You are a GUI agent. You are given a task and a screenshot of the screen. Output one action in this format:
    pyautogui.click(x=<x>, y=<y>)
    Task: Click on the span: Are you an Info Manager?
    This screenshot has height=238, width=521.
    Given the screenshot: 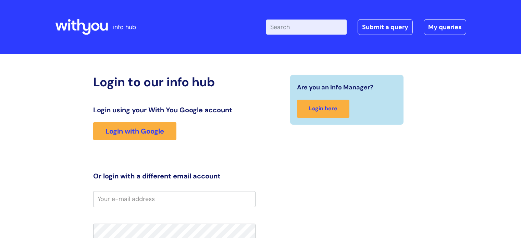 What is the action you would take?
    pyautogui.click(x=335, y=87)
    